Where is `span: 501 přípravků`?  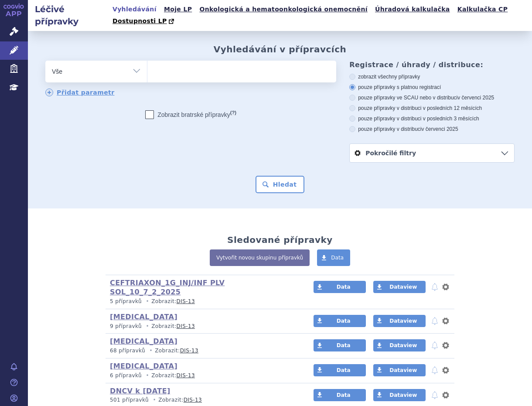 span: 501 přípravků is located at coordinates (129, 400).